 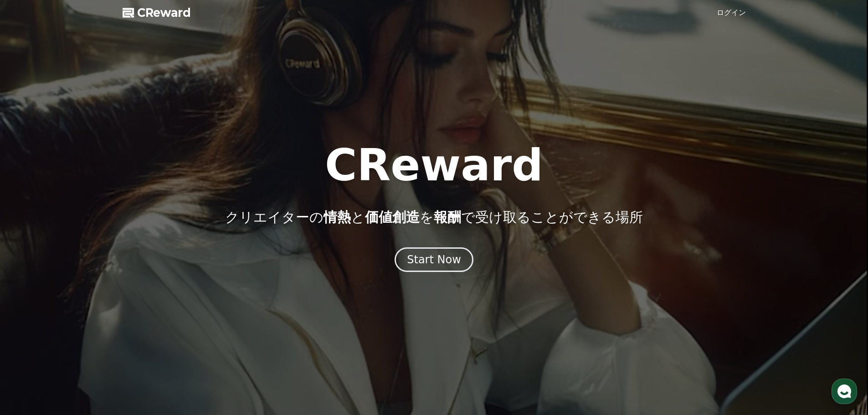 I want to click on a: Start Now, so click(x=434, y=260).